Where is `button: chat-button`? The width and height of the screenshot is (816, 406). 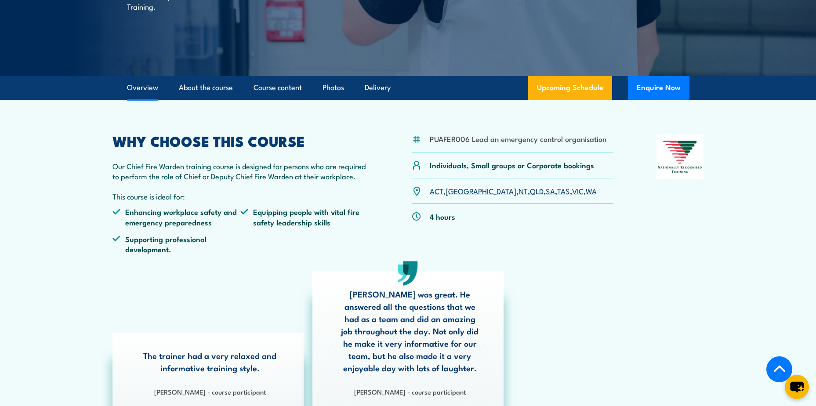
button: chat-button is located at coordinates (797, 387).